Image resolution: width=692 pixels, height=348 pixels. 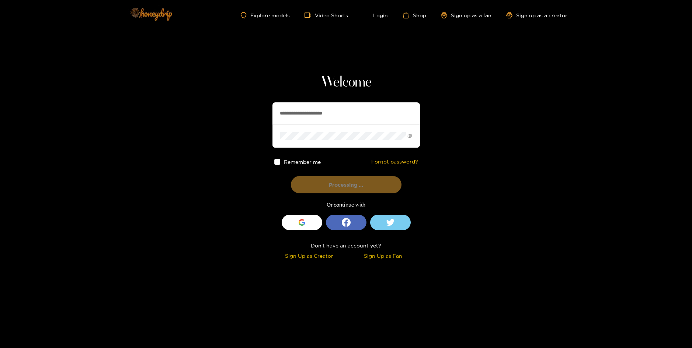 What do you see at coordinates (346, 185) in the screenshot?
I see `button: Processing ...` at bounding box center [346, 185].